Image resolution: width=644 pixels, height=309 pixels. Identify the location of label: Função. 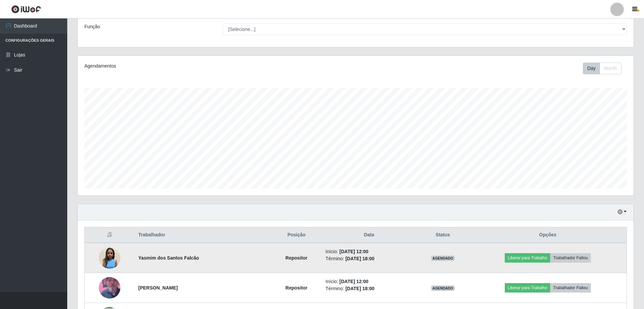
(92, 27).